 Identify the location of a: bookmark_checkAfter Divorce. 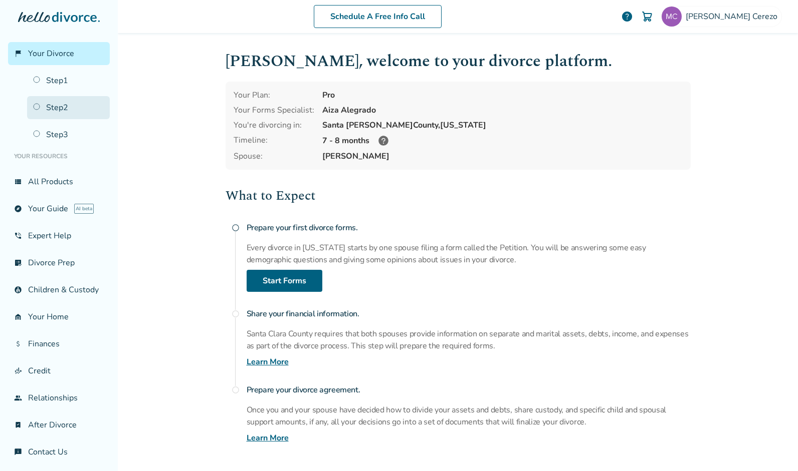
(59, 425).